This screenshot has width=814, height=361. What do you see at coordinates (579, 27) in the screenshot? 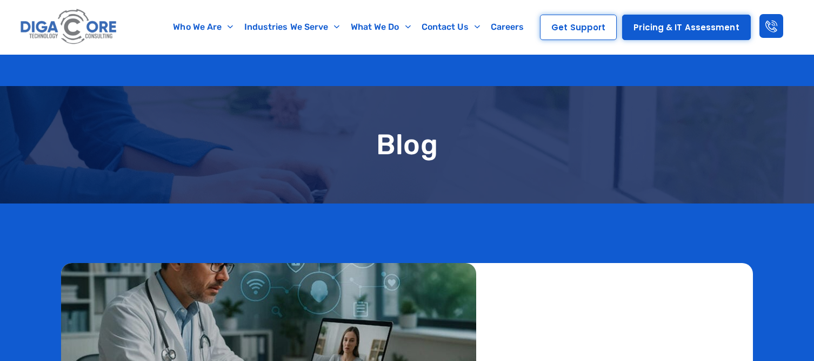
I see `a: Get Support` at bounding box center [579, 27].